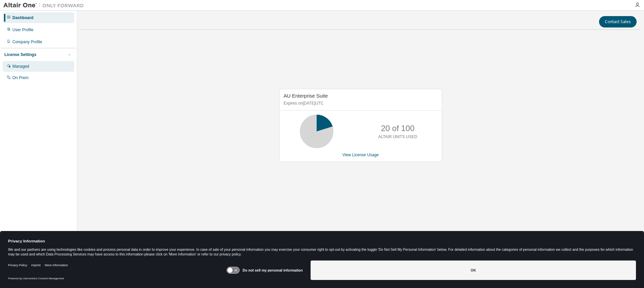 This screenshot has height=288, width=644. I want to click on a: View License Usage, so click(360, 155).